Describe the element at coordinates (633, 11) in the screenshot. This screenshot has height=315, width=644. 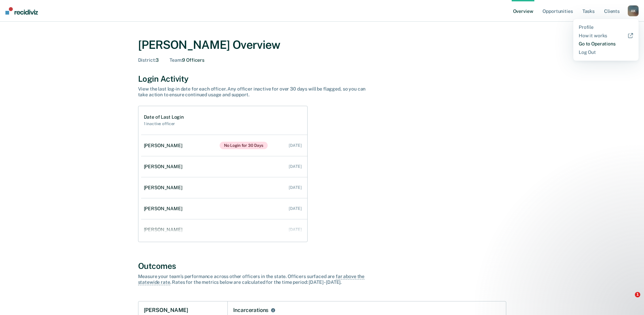
I see `div: A K` at that location.